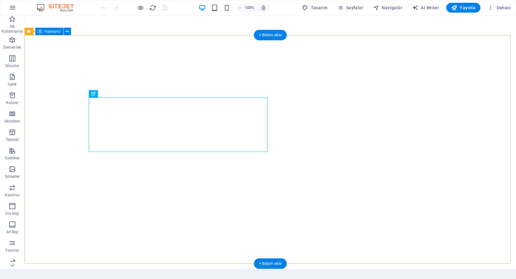 The width and height of the screenshot is (516, 279). Describe the element at coordinates (426, 8) in the screenshot. I see `span: AI Writer` at that location.